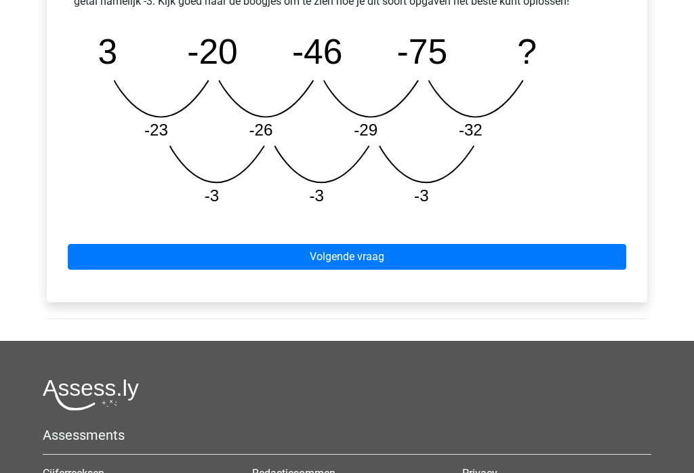 This screenshot has height=473, width=694. Describe the element at coordinates (422, 52) in the screenshot. I see `tspan: -75` at that location.